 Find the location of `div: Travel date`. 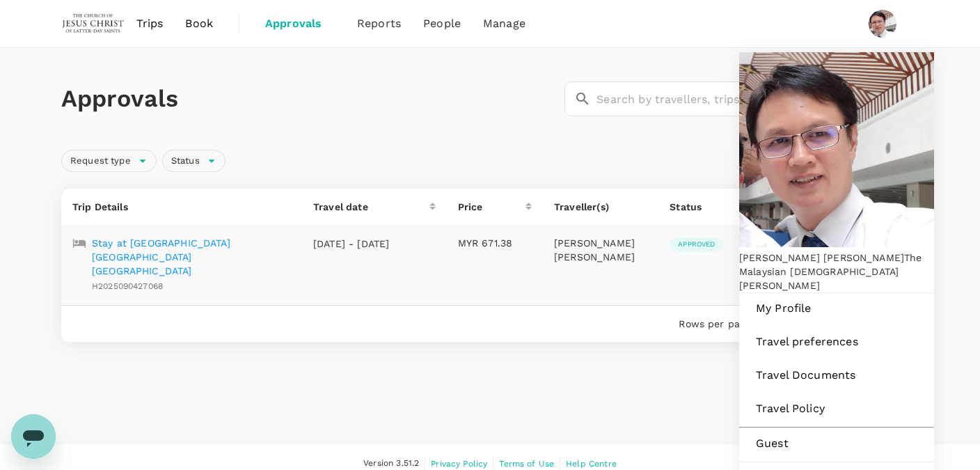

div: Travel date is located at coordinates (371, 207).